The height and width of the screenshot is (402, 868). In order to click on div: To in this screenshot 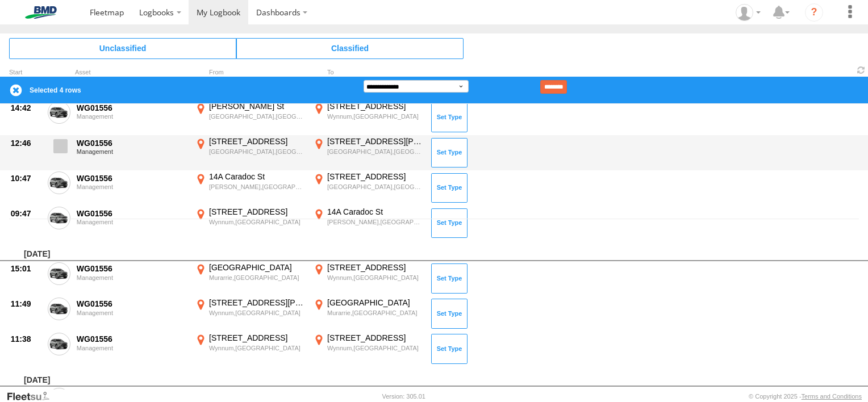, I will do `click(368, 73)`.